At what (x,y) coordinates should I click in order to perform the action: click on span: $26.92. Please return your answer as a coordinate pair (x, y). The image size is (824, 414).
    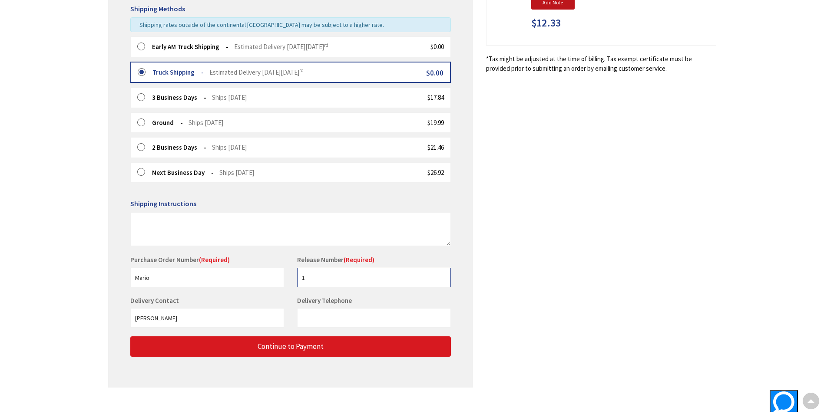
    Looking at the image, I should click on (436, 172).